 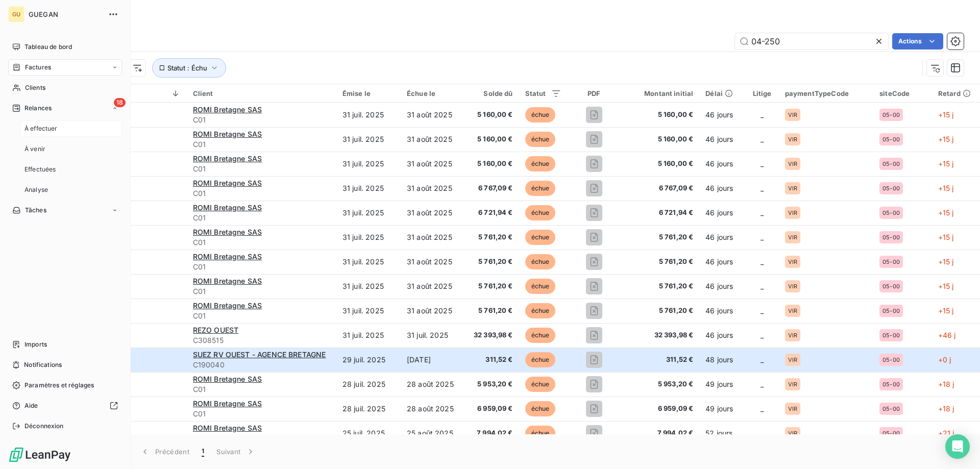 I want to click on img: Logo LeanPay, so click(x=40, y=455).